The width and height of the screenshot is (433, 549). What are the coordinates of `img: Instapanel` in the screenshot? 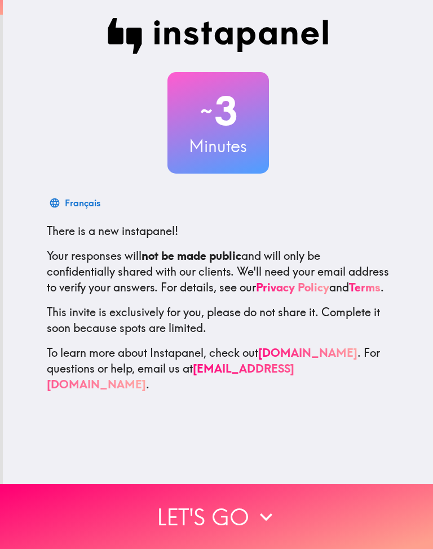 It's located at (218, 36).